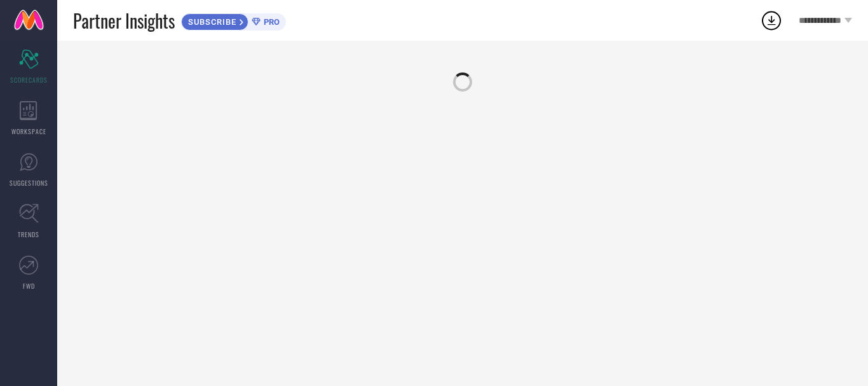 The height and width of the screenshot is (386, 868). Describe the element at coordinates (233, 20) in the screenshot. I see `a: SUBSCRIBEPRO` at that location.